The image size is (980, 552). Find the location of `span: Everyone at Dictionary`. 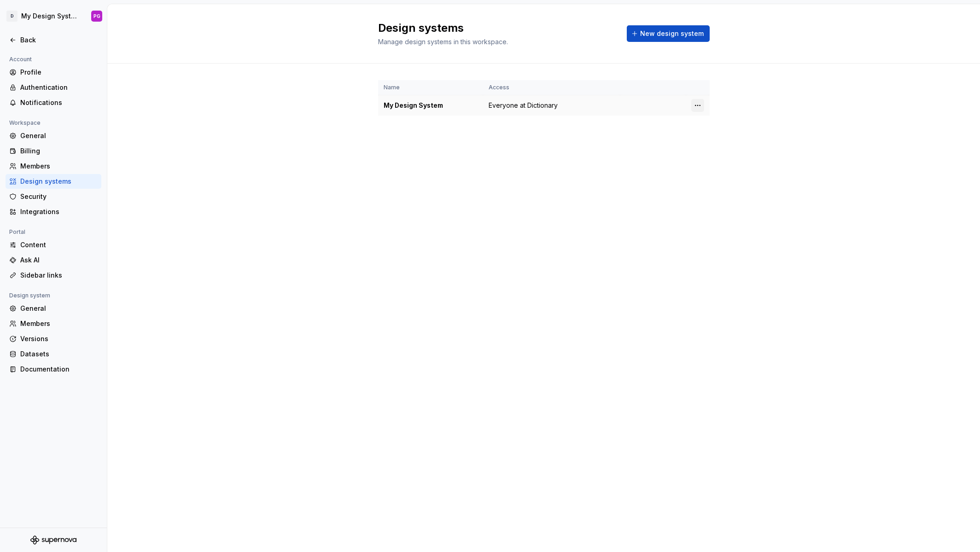

span: Everyone at Dictionary is located at coordinates (523, 106).